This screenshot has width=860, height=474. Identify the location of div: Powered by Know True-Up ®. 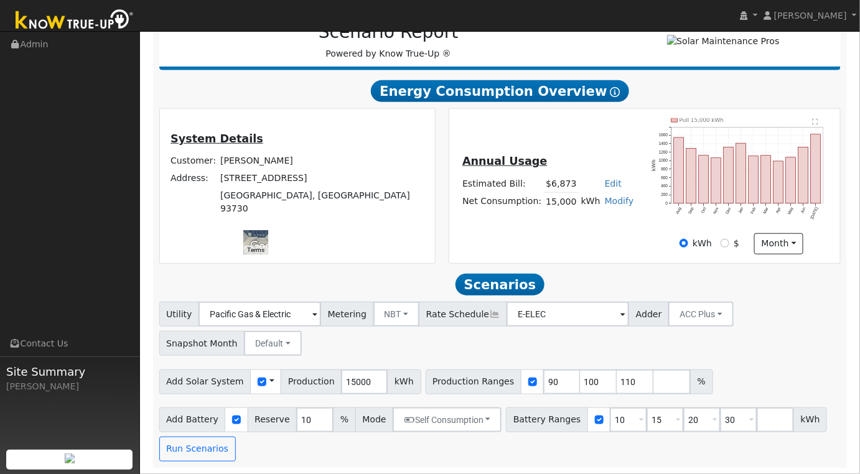
(388, 41).